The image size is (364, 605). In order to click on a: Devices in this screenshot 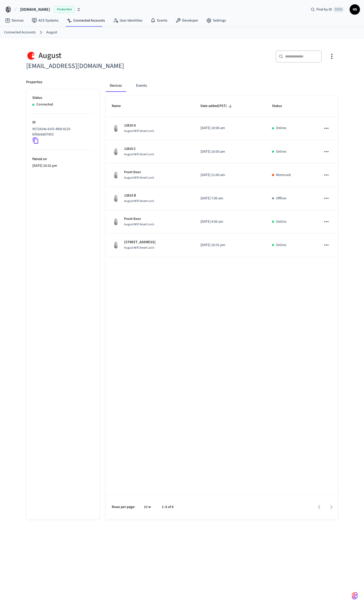, I will do `click(15, 21)`.